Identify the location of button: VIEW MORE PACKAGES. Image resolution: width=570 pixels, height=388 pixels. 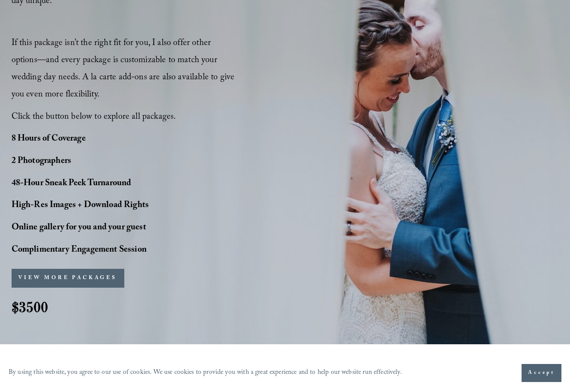
(68, 278).